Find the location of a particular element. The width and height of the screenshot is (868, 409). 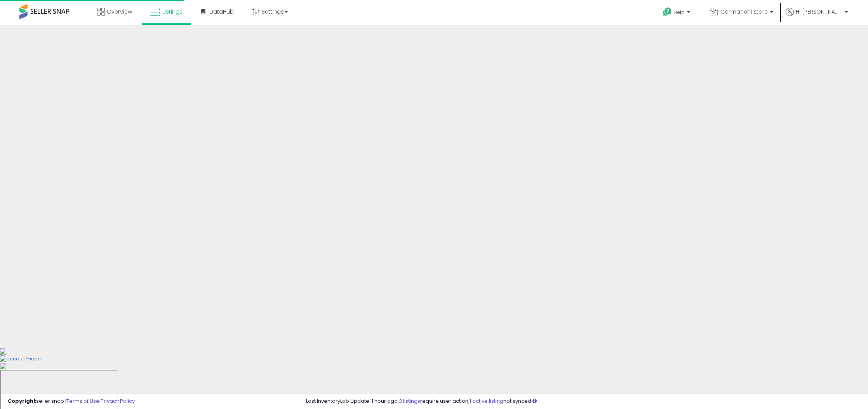

span: Listings is located at coordinates (173, 12).